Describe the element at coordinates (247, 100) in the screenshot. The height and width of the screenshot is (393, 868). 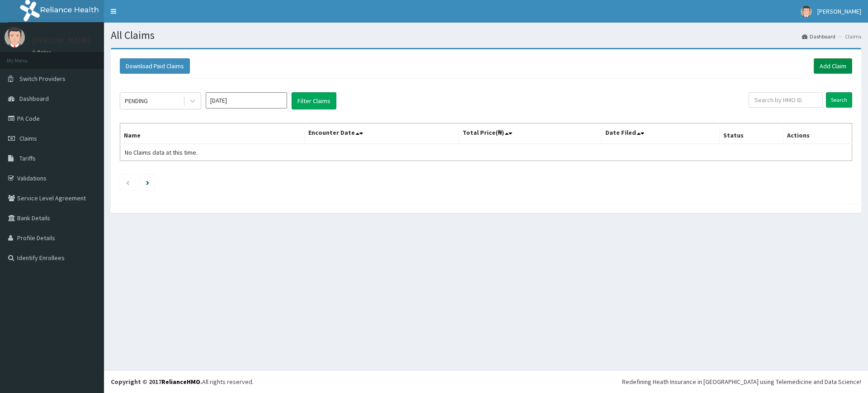
I see `input: Select Month and Year` at that location.